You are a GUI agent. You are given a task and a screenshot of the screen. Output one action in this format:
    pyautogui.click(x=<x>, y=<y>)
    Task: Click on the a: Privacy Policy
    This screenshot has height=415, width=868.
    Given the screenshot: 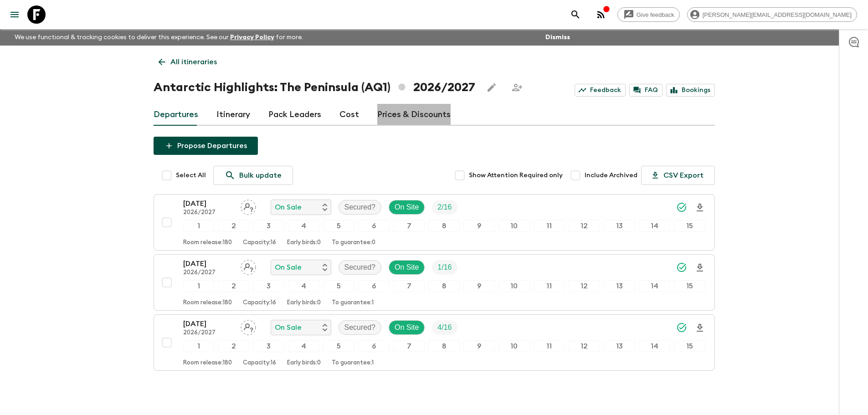 What is the action you would take?
    pyautogui.click(x=252, y=37)
    